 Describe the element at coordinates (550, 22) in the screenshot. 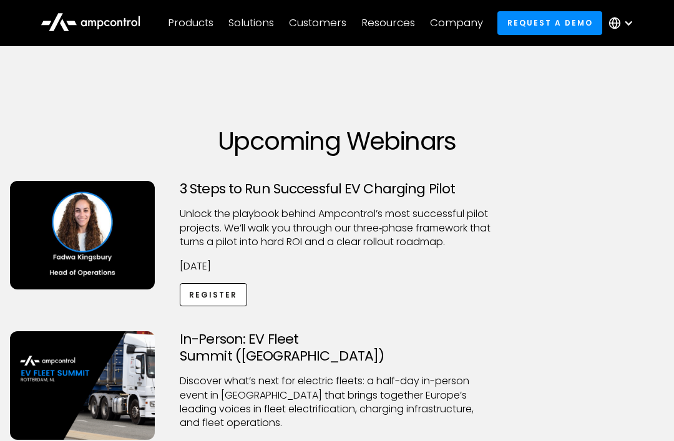

I see `a: Request a demo` at that location.